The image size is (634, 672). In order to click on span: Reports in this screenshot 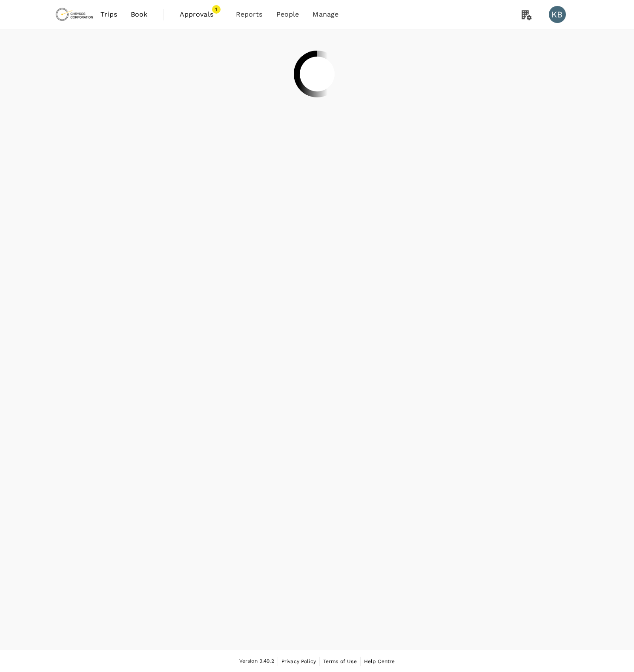, I will do `click(249, 14)`.